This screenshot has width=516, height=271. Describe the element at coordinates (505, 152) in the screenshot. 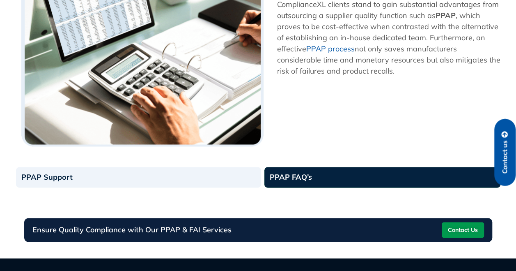

I see `a: Contact us` at that location.